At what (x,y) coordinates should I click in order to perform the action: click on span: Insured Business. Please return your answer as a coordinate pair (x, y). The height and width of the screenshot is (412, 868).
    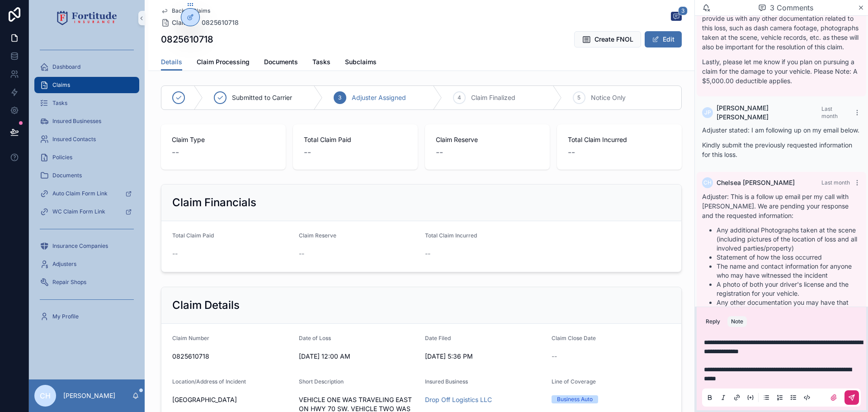
    Looking at the image, I should click on (446, 381).